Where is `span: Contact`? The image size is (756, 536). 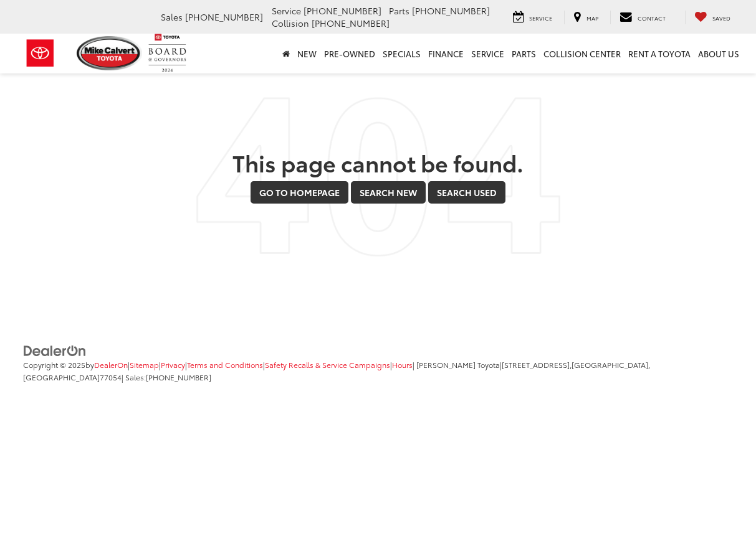 span: Contact is located at coordinates (651, 18).